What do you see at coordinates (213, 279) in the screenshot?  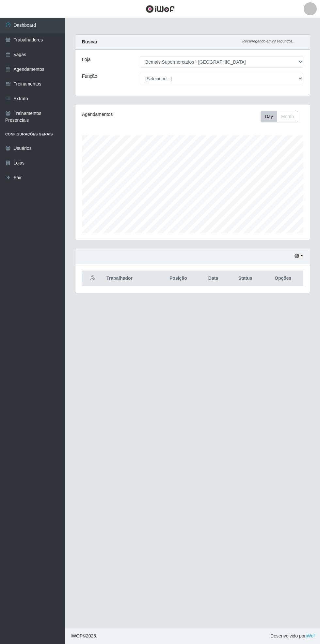 I see `th: Data` at bounding box center [213, 279].